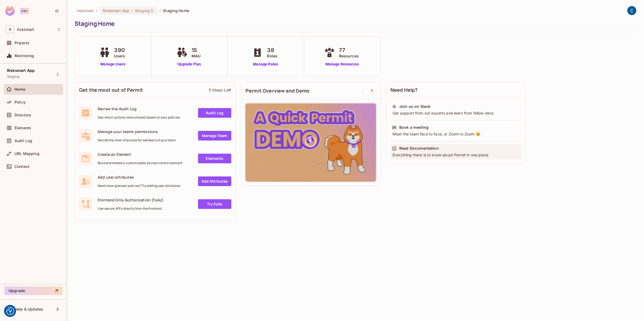  What do you see at coordinates (130, 208) in the screenshot?
I see `span: Use secure API's directly from the frontend` at bounding box center [130, 208].